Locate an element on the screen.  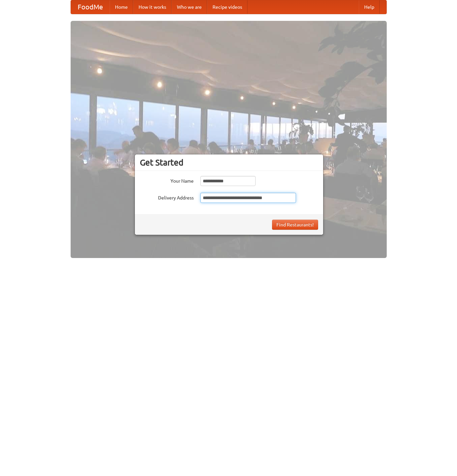
a: How it works is located at coordinates (152, 7).